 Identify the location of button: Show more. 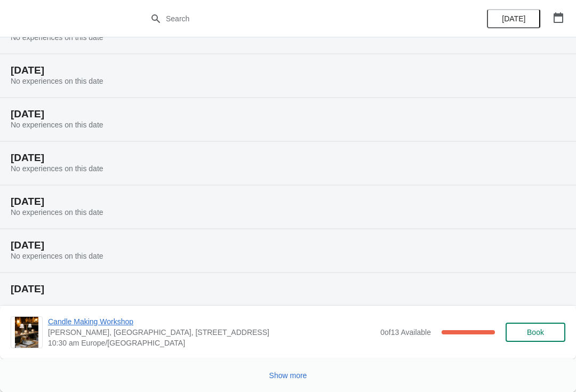
(288, 375).